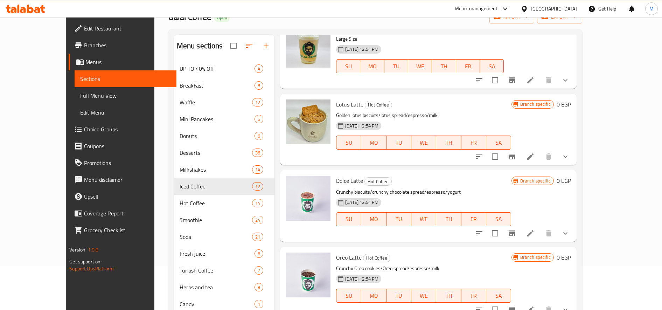 The height and width of the screenshot is (310, 662). What do you see at coordinates (123, 163) in the screenshot?
I see `a: Promotions` at bounding box center [123, 163].